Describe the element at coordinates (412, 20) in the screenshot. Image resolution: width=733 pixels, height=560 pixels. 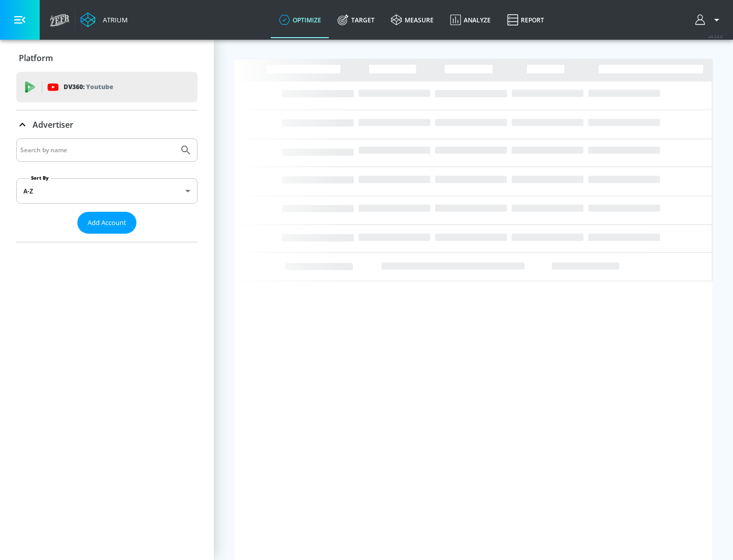
I see `a: measure` at that location.